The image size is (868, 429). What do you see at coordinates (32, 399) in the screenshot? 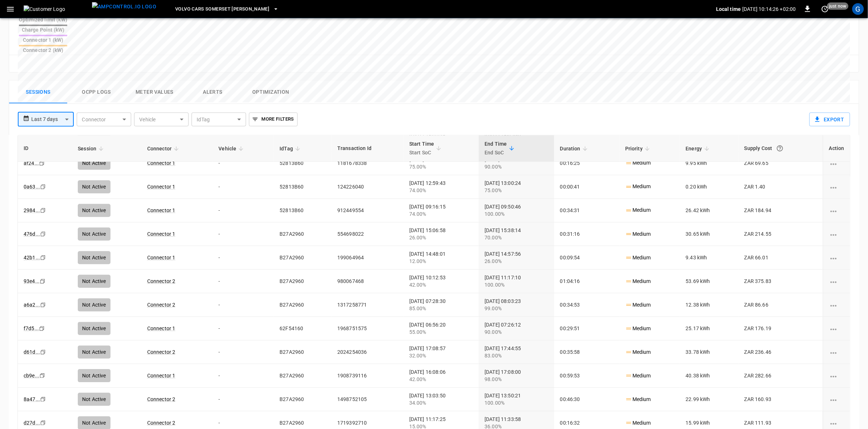
I see `a: 8a47...` at bounding box center [32, 399].